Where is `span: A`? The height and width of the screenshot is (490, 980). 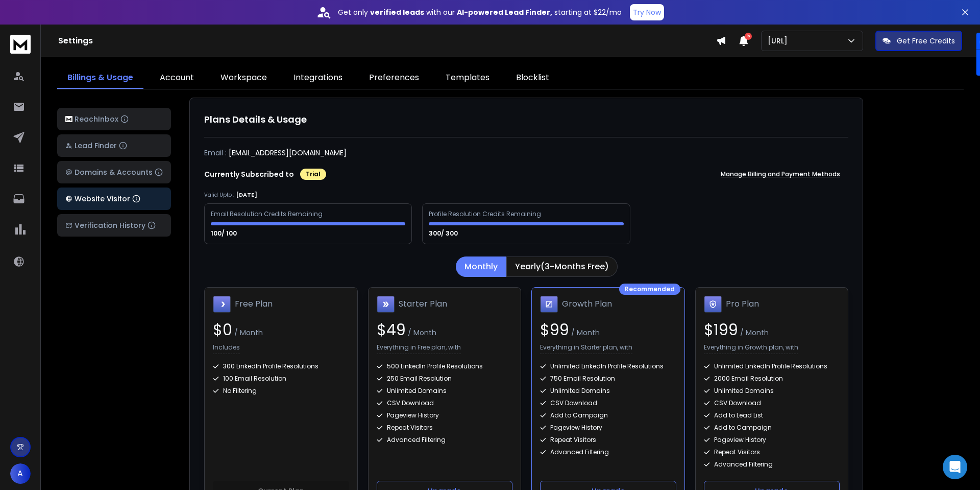 span: A is located at coordinates (20, 474).